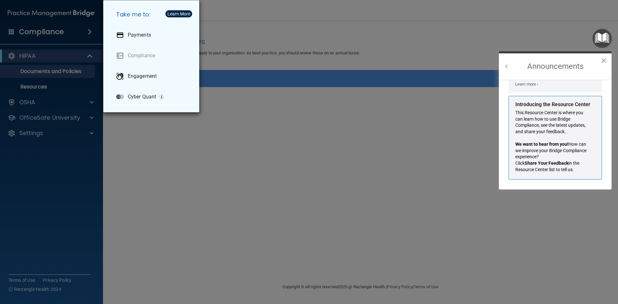  What do you see at coordinates (179, 14) in the screenshot?
I see `button: Learn More` at bounding box center [179, 14].